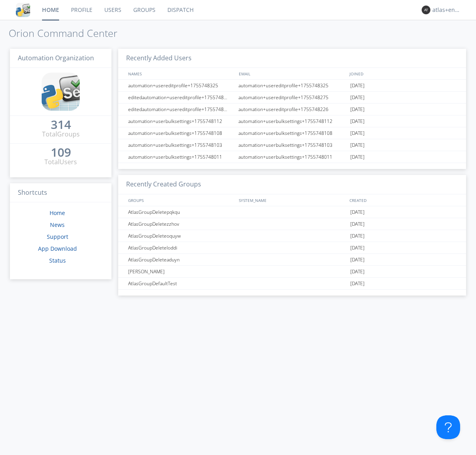  I want to click on div: editedautomation+usereditprofile+1755748275, so click(181, 97).